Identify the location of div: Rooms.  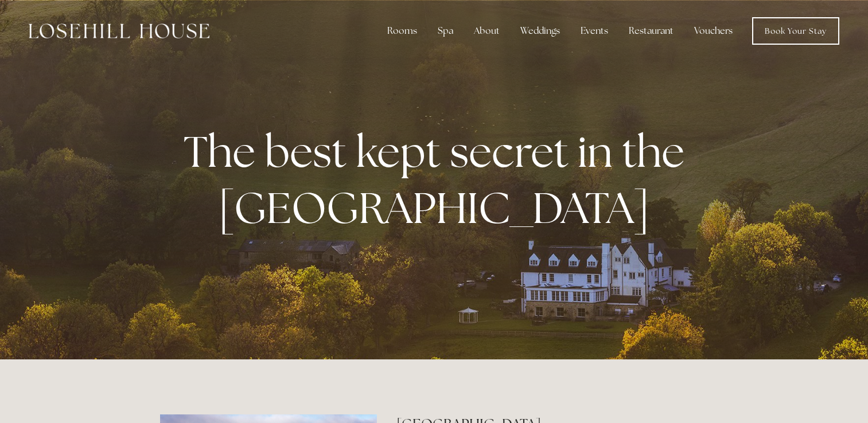
(402, 31).